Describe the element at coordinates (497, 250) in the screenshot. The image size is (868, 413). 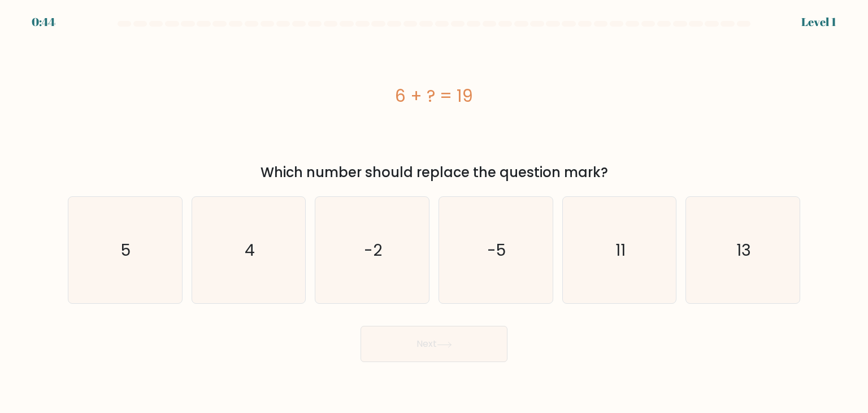
I see `text: -5` at that location.